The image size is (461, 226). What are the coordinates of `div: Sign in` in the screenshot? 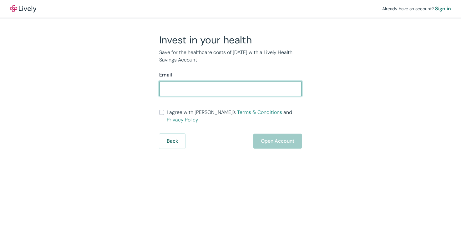 It's located at (442, 9).